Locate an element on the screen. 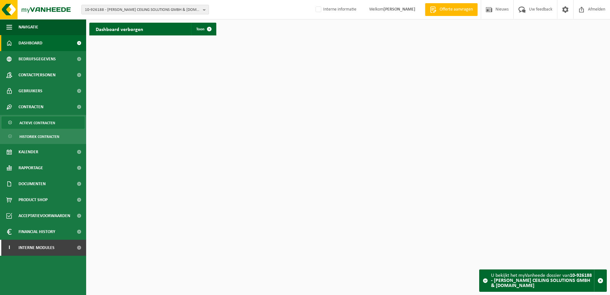 This screenshot has height=295, width=610. a: Offerte aanvragen is located at coordinates (451, 10).